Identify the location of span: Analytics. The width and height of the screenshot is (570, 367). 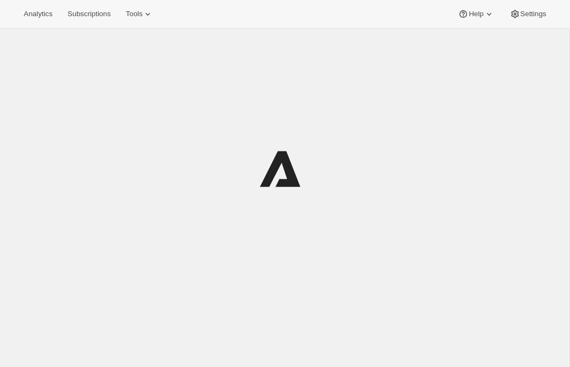
(38, 14).